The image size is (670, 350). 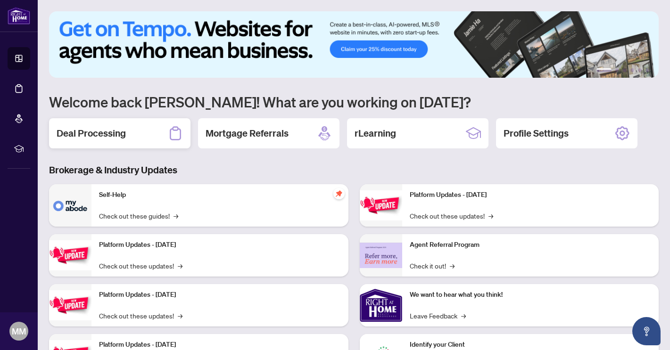 I want to click on span: MM, so click(x=19, y=332).